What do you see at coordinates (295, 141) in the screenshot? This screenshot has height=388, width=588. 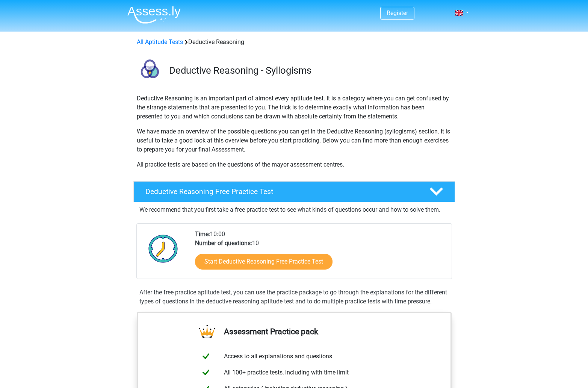 I see `p: We have made an overview of the possible questions you can get in the Deductive Reasoning (syllog...` at bounding box center [295, 141].